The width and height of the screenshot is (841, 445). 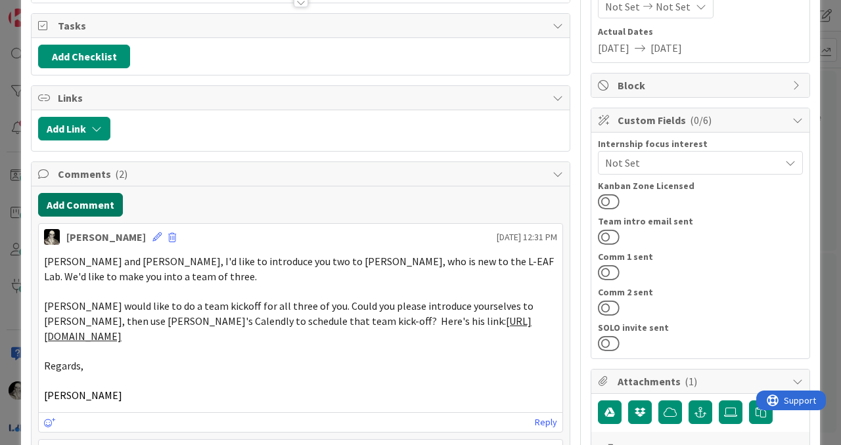 What do you see at coordinates (121, 174) in the screenshot?
I see `span: ( 2 )` at bounding box center [121, 174].